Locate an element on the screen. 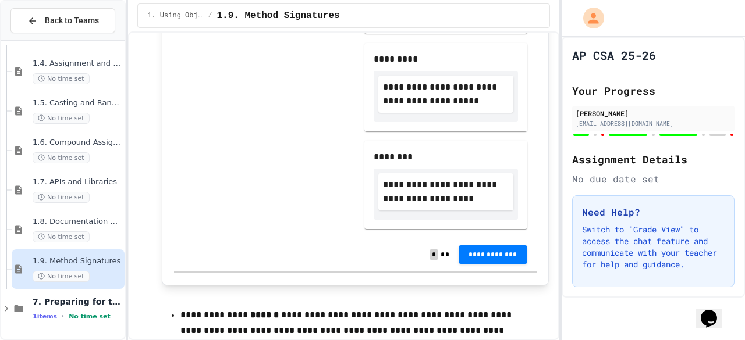  span: 7. Preparing for the Exam is located at coordinates (77, 302).